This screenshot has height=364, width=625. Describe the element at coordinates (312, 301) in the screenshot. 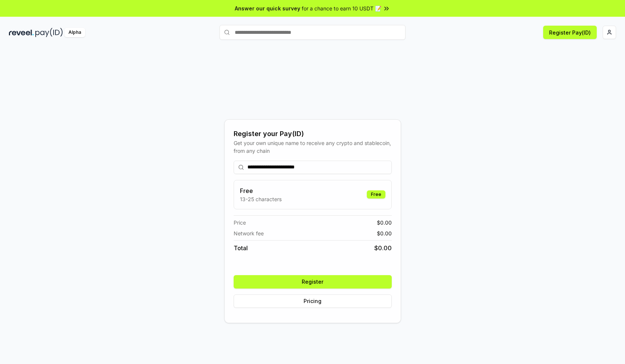

I see `button: Pricing` at that location.